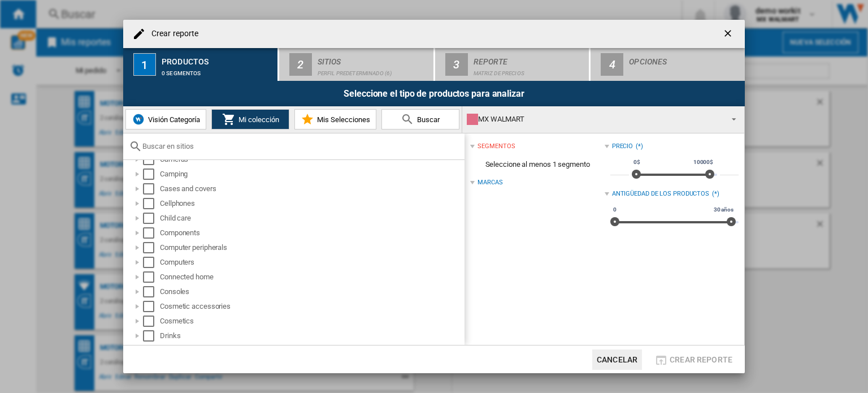  What do you see at coordinates (312, 292) in the screenshot?
I see `div: Consoles` at bounding box center [312, 292].